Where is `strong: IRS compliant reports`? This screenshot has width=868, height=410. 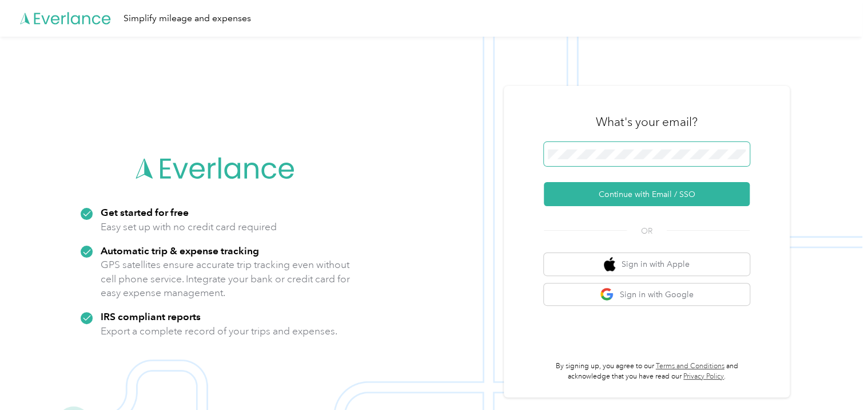
strong: IRS compliant reports is located at coordinates (150, 316).